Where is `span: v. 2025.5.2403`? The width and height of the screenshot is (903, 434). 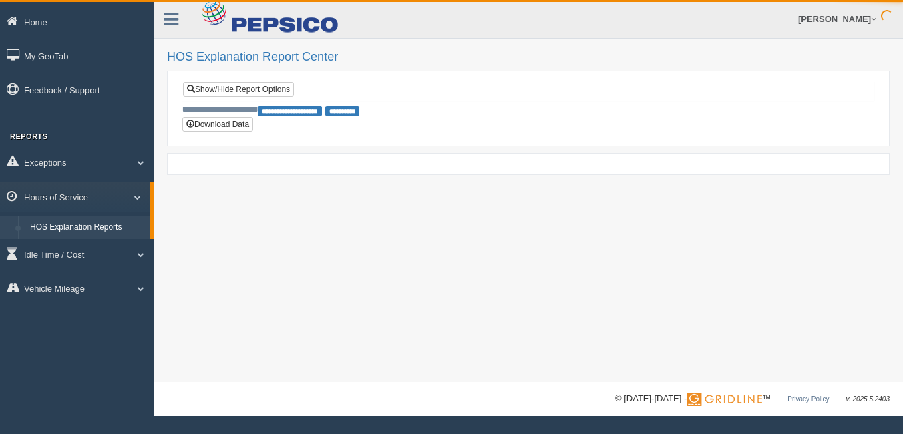 span: v. 2025.5.2403 is located at coordinates (868, 399).